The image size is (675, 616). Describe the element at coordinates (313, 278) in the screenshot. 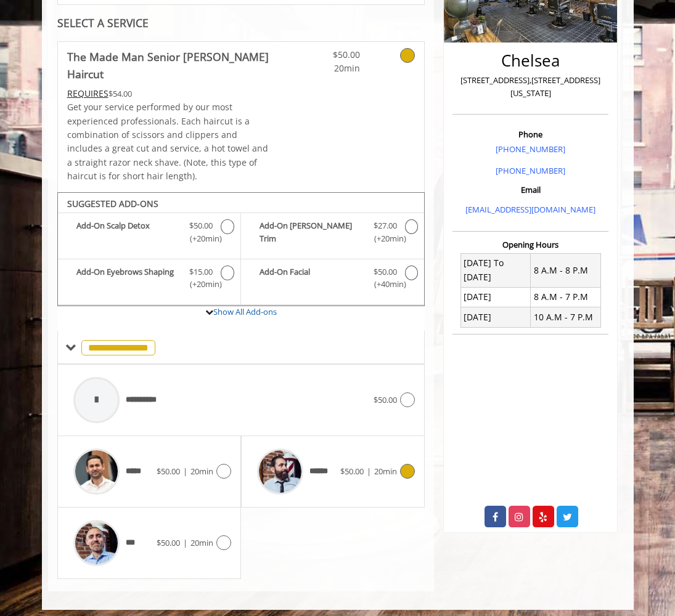

I see `b: Add-On Facial` at that location.